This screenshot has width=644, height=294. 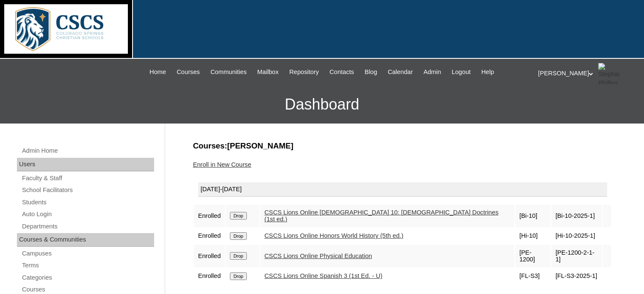 What do you see at coordinates (577, 277) in the screenshot?
I see `td: [FL-S3-2025-1]` at bounding box center [577, 277].